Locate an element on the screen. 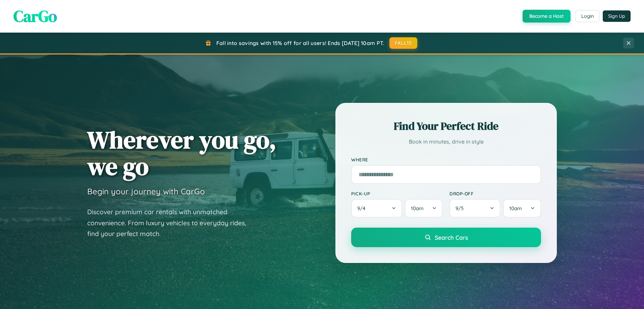 The image size is (644, 309). label: Drop-off is located at coordinates (496, 193).